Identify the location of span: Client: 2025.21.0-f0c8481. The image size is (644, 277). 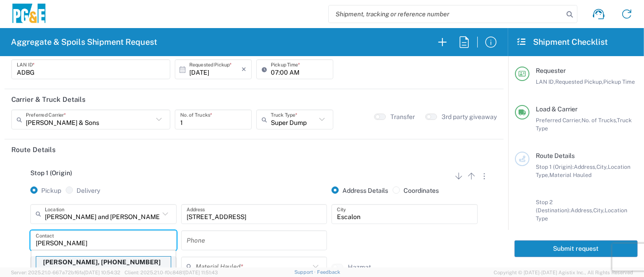
(171, 272).